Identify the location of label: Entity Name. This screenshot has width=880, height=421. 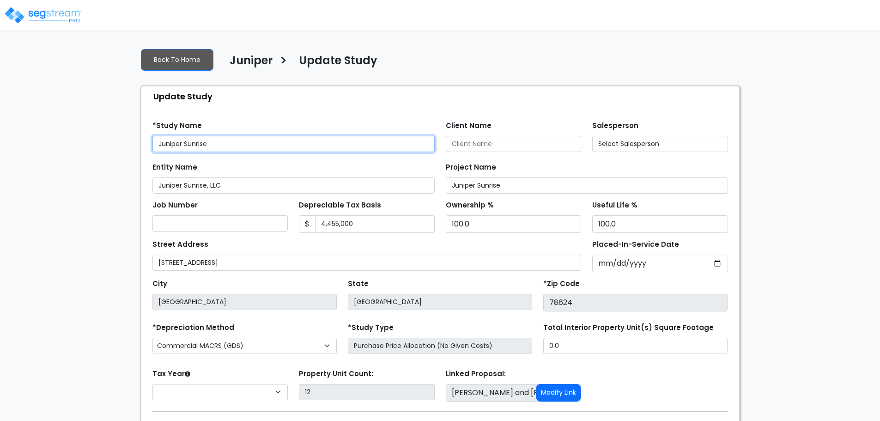
(175, 167).